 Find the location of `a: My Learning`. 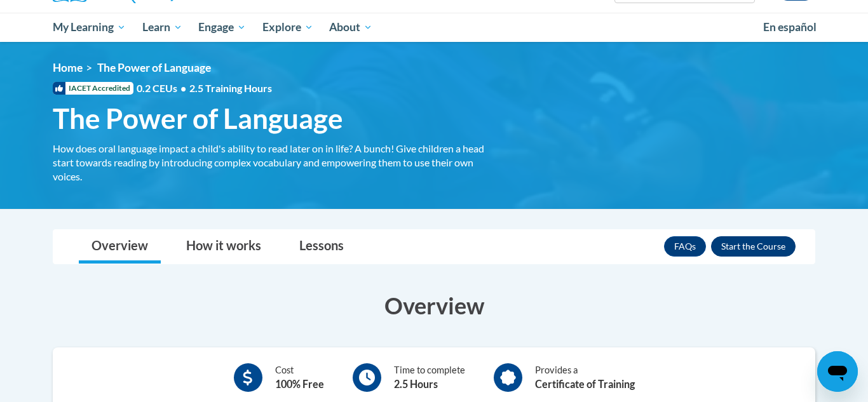

a: My Learning is located at coordinates (89, 28).